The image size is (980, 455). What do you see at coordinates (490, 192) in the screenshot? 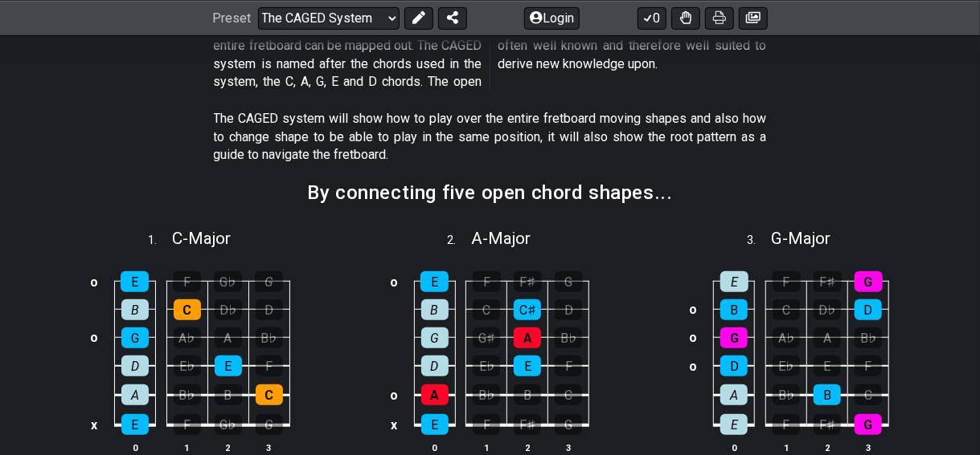
I see `h2: By connecting five open chord shapes...` at bounding box center [490, 192].